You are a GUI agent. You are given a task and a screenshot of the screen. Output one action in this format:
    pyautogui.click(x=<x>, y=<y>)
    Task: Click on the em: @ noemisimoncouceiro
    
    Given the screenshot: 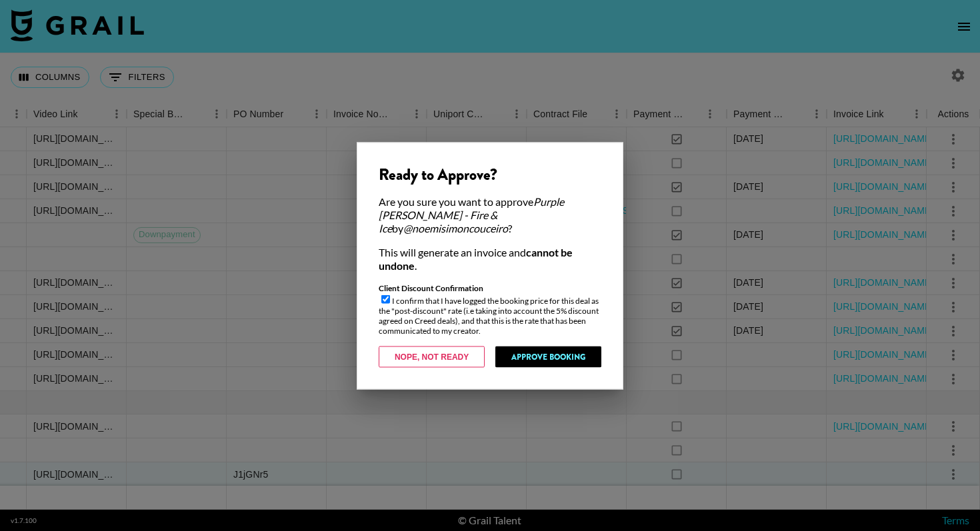 What is the action you would take?
    pyautogui.click(x=455, y=228)
    